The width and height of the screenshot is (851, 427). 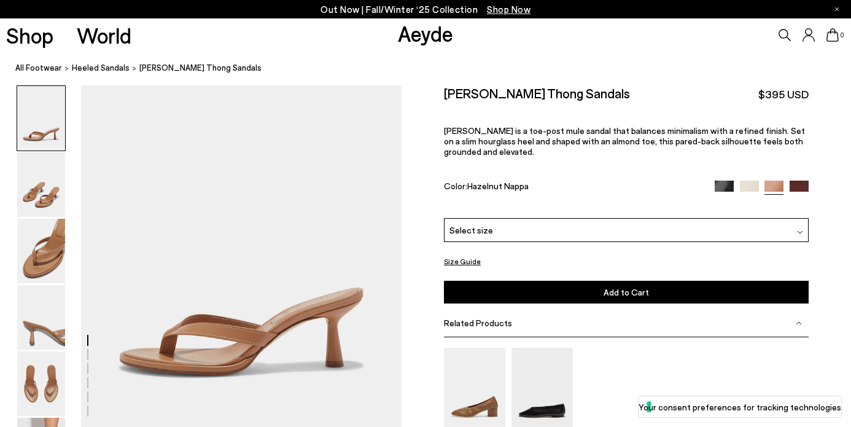 What do you see at coordinates (426, 9) in the screenshot?
I see `p: Out Now | Fall/Winter ‘25 Collection` at bounding box center [426, 9].